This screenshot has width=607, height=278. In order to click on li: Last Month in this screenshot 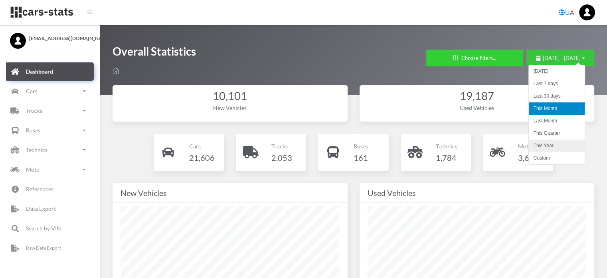, I will do `click(557, 121)`.